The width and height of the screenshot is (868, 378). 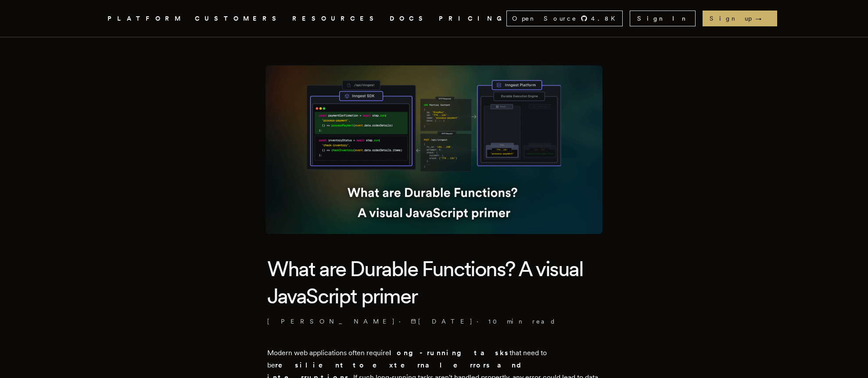 What do you see at coordinates (473, 18) in the screenshot?
I see `a: PRICING` at bounding box center [473, 18].